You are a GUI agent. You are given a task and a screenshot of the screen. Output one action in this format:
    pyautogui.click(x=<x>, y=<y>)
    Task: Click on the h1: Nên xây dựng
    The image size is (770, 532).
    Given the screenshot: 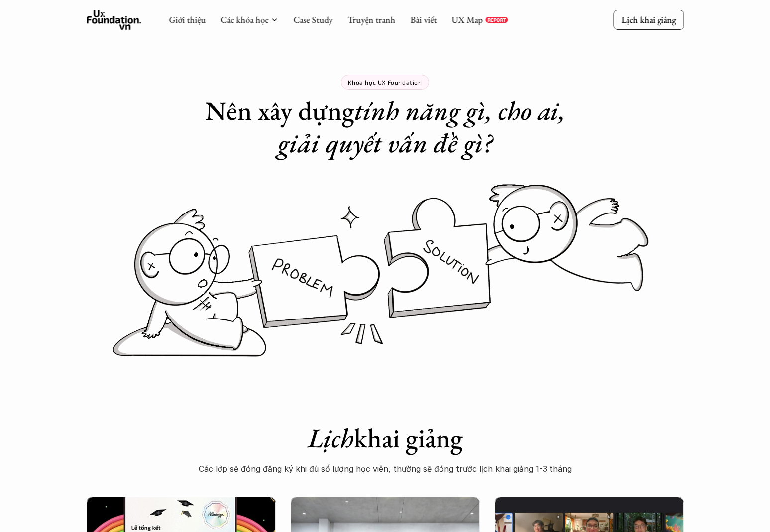 What is the action you would take?
    pyautogui.click(x=385, y=127)
    